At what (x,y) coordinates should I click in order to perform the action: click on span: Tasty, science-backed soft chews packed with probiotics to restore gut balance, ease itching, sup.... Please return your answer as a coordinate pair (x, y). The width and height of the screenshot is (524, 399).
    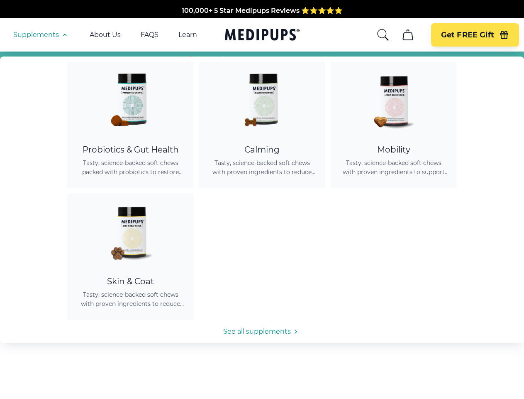
    Looking at the image, I should click on (130, 167).